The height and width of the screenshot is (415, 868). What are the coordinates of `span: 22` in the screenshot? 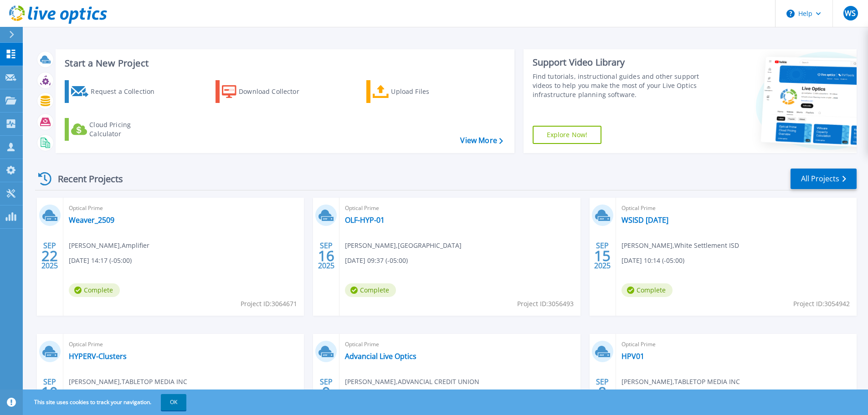 It's located at (49, 255).